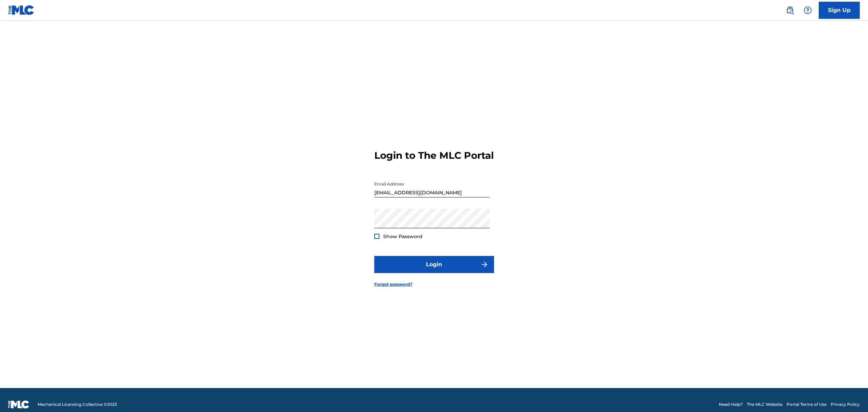 This screenshot has width=868, height=412. Describe the element at coordinates (839, 10) in the screenshot. I see `a: Sign Up` at that location.